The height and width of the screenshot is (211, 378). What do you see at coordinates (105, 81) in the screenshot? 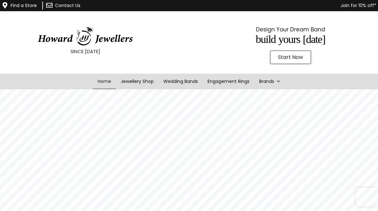
I see `a: Home` at bounding box center [105, 81].